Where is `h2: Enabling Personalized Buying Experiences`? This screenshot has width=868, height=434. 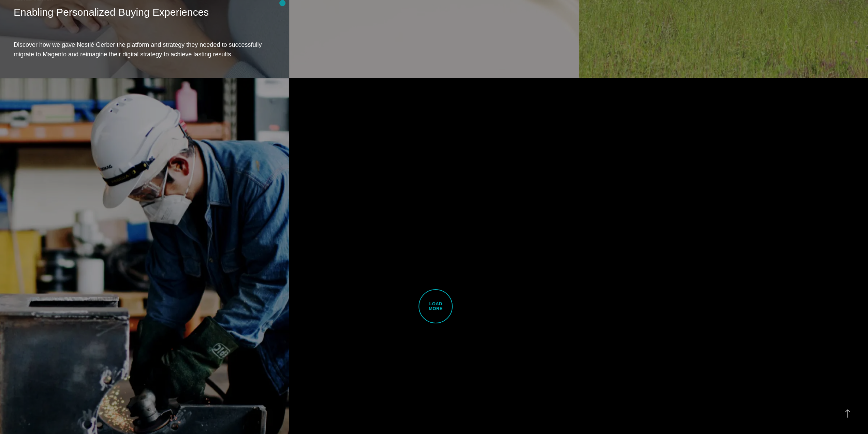 h2: Enabling Personalized Buying Experiences is located at coordinates (145, 12).